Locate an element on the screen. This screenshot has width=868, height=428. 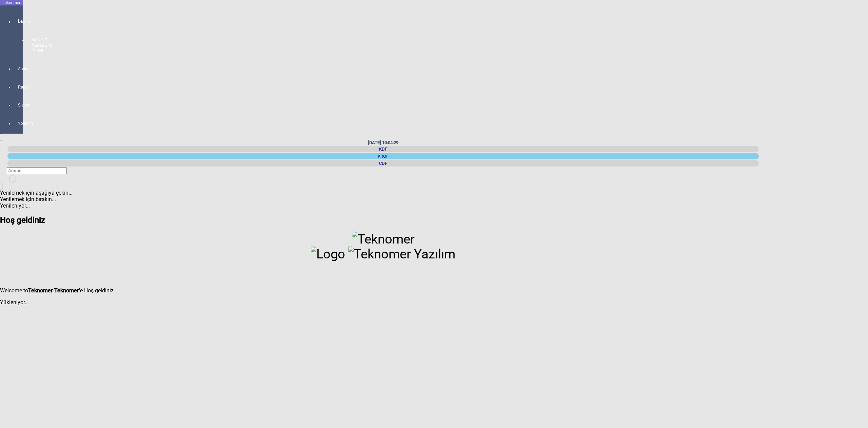
input: Arama is located at coordinates (37, 171).